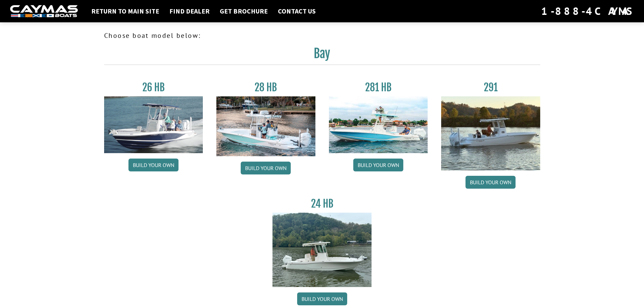  Describe the element at coordinates (587, 11) in the screenshot. I see `div: 1-888-4CAYMAS` at that location.